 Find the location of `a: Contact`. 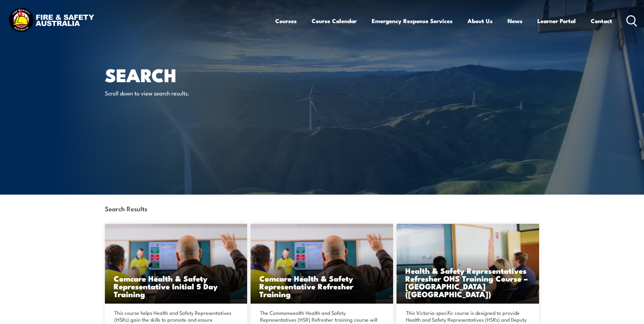

a: Contact is located at coordinates (601, 20).